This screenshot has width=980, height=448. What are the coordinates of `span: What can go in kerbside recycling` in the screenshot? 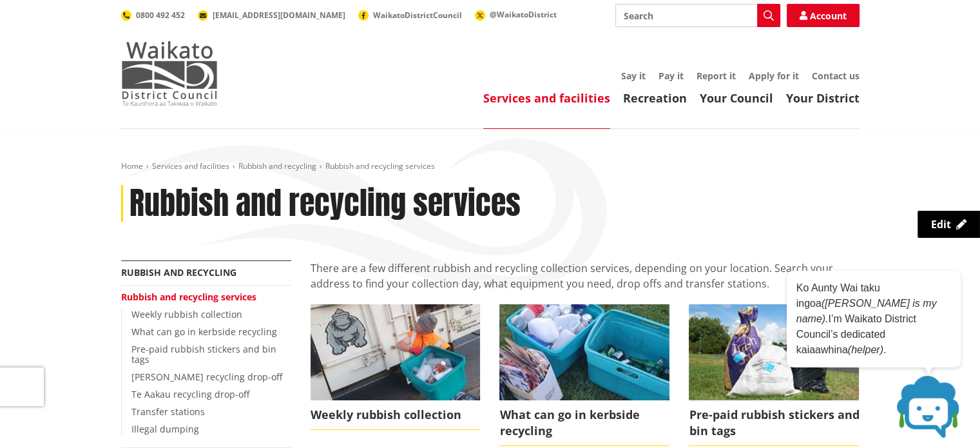 It's located at (585, 423).